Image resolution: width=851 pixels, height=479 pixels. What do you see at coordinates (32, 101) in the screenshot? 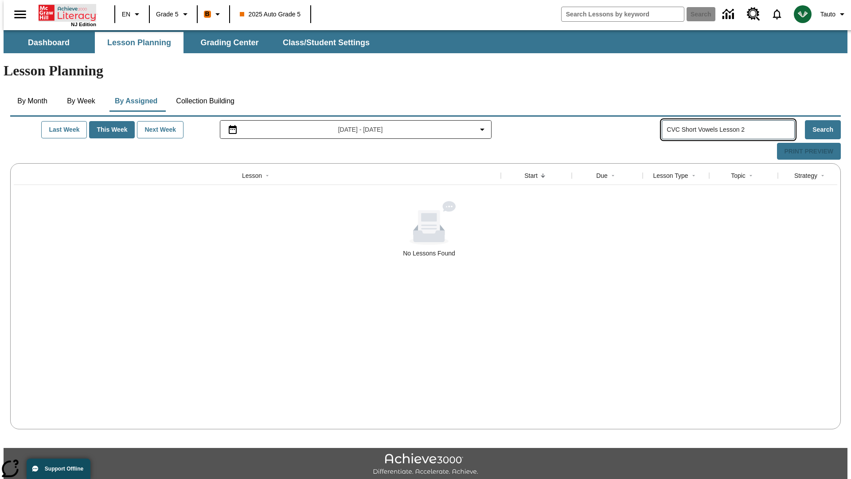
I see `button: By Month` at bounding box center [32, 101].